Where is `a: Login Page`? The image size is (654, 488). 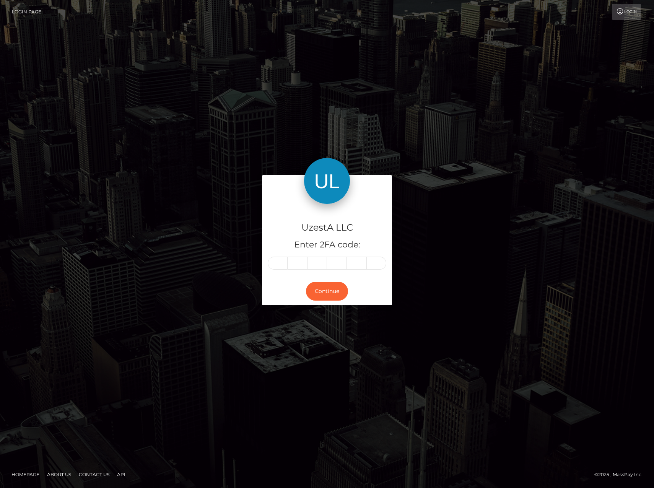 a: Login Page is located at coordinates (26, 12).